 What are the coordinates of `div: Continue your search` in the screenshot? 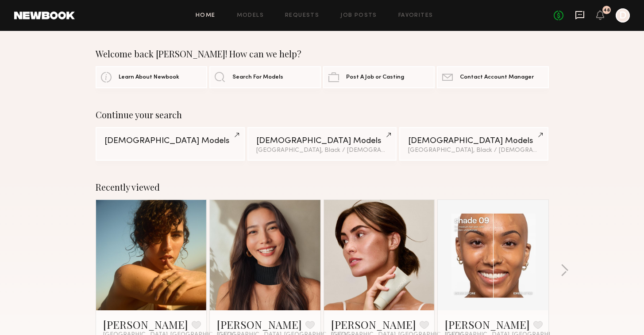 It's located at (322, 115).